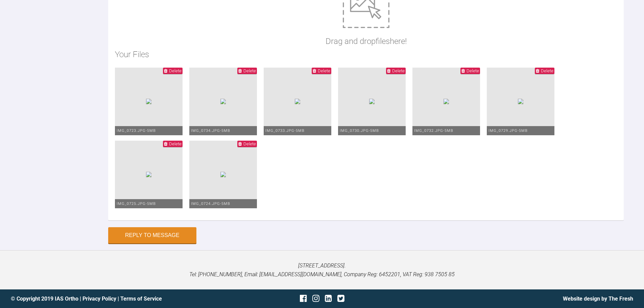 Image resolution: width=644 pixels, height=308 pixels. What do you see at coordinates (285, 131) in the screenshot?
I see `span: IMG_0733.JPG - 5MB` at bounding box center [285, 131].